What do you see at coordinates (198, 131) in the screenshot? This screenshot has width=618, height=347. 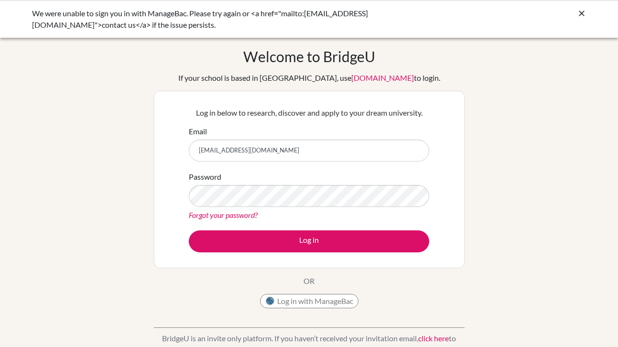 I see `label: Email` at bounding box center [198, 131].